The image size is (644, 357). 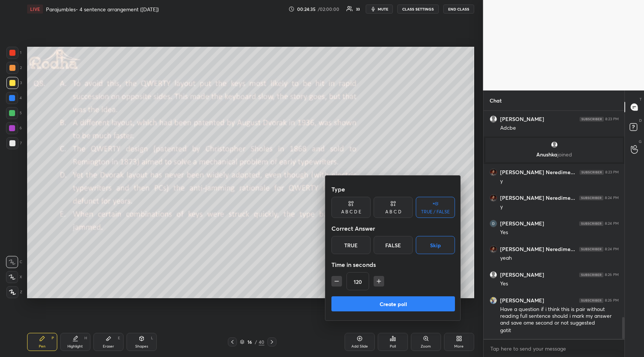 I want to click on div: A B C D, so click(x=393, y=212).